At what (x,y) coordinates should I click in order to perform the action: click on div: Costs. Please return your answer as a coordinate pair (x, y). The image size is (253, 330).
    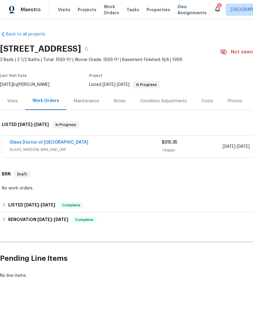
    Looking at the image, I should click on (208, 101).